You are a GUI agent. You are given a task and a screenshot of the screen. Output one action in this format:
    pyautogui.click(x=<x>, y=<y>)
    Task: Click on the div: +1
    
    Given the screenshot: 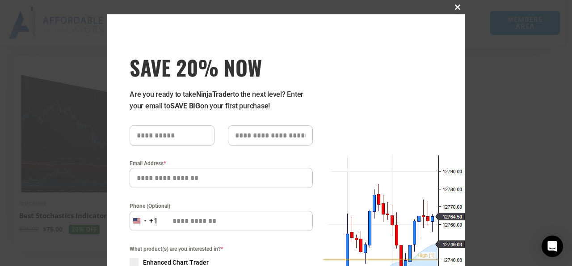 What is the action you would take?
    pyautogui.click(x=154, y=221)
    